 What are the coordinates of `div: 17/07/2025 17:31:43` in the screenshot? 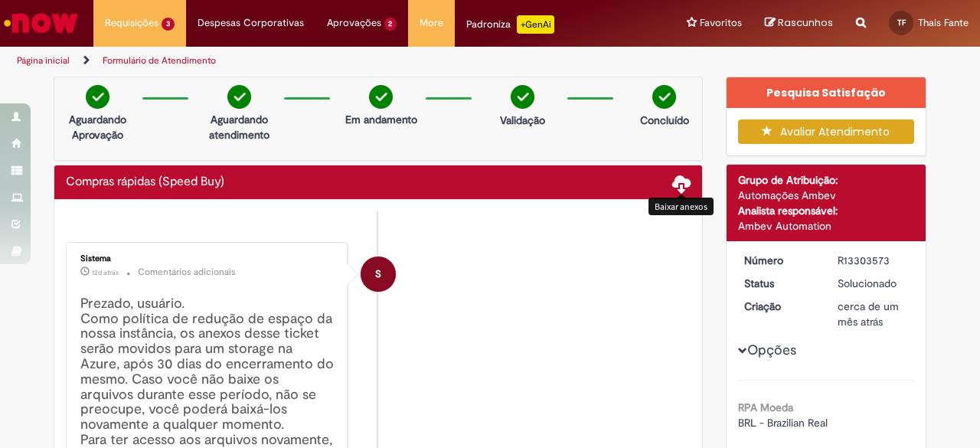 It's located at (873, 314).